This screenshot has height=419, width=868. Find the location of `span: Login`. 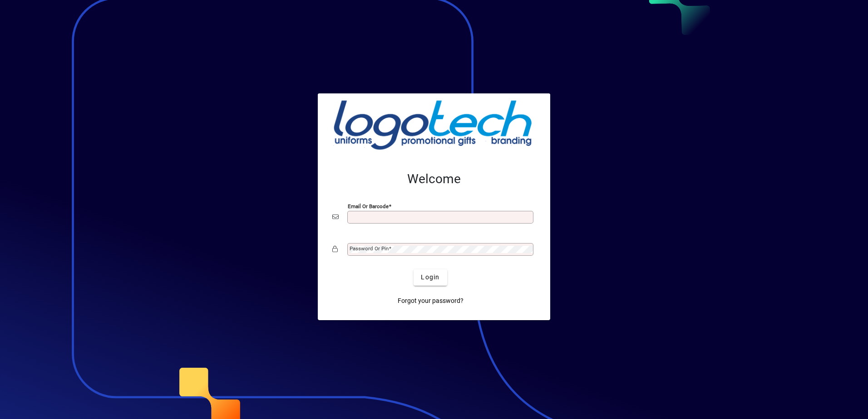

span: Login is located at coordinates (430, 277).